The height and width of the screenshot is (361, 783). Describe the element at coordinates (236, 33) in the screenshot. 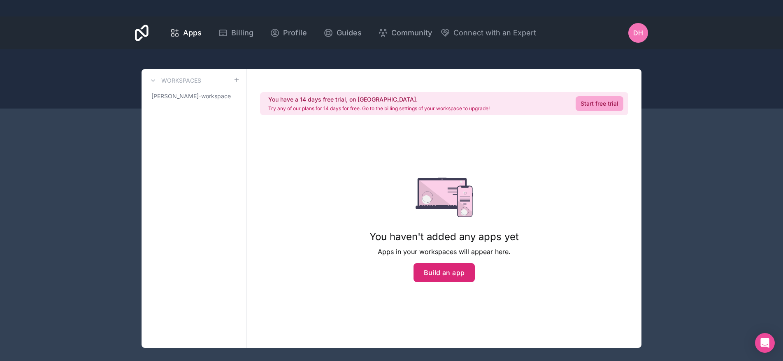

I see `a: Billing` at that location.